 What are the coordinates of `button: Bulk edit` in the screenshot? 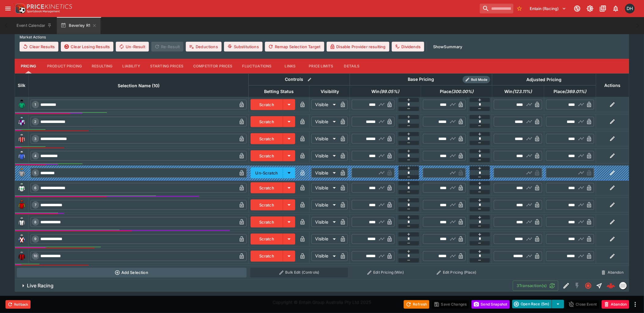 It's located at (310, 79).